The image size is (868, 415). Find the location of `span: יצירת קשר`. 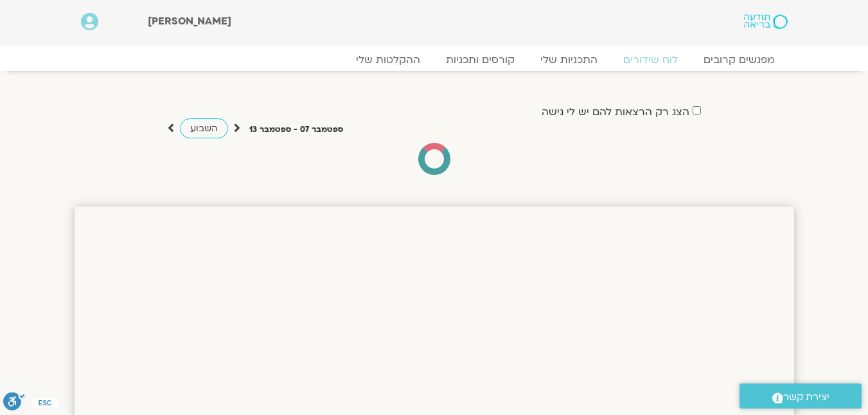

span: יצירת קשר is located at coordinates (806, 397).